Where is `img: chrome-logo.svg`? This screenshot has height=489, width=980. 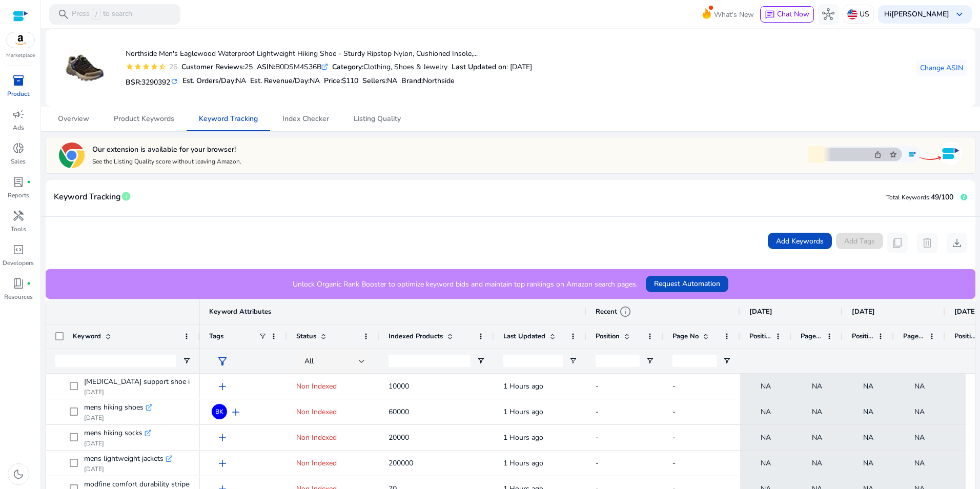 img: chrome-logo.svg is located at coordinates (72, 155).